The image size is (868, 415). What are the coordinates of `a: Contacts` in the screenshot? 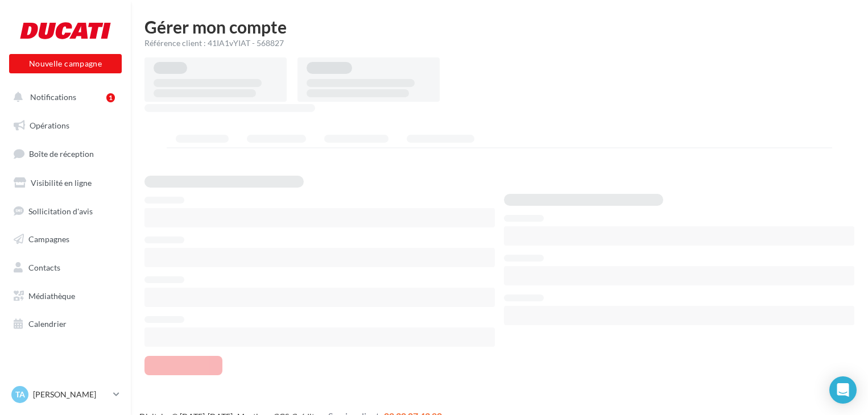 It's located at (66, 268).